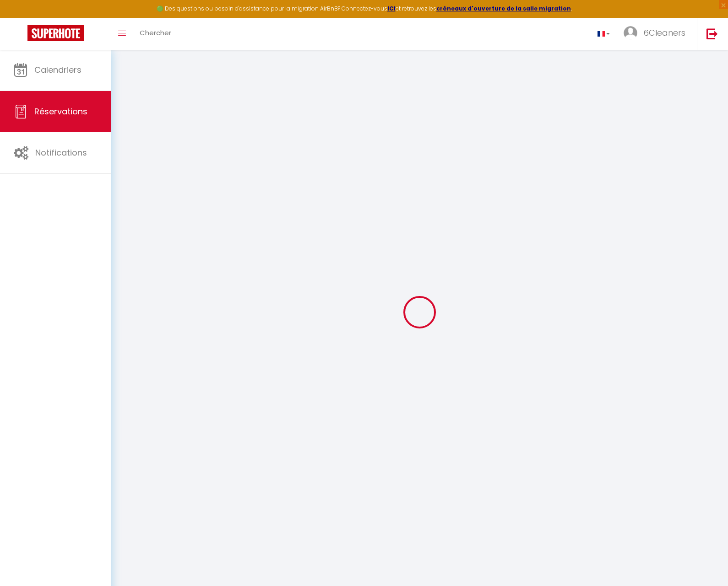 This screenshot has width=728, height=586. I want to click on a: ... 6Cleaners, so click(657, 34).